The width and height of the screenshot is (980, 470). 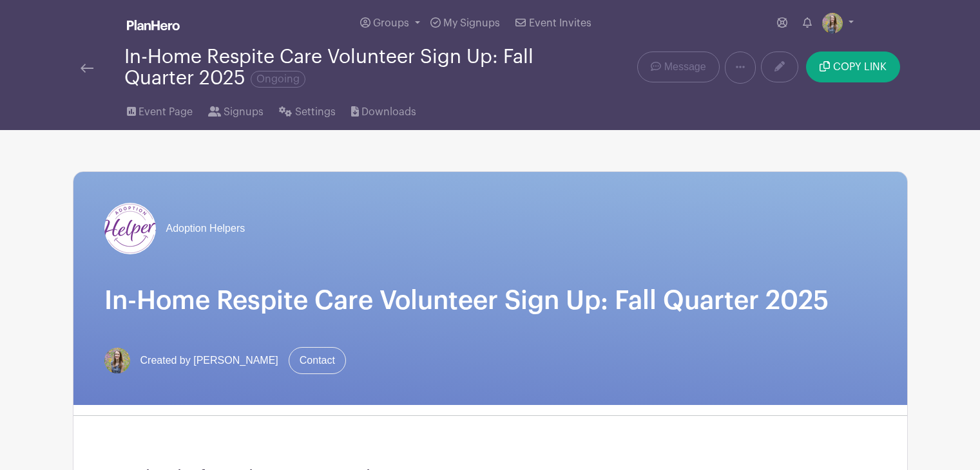 I want to click on span: COPY LINK, so click(x=859, y=67).